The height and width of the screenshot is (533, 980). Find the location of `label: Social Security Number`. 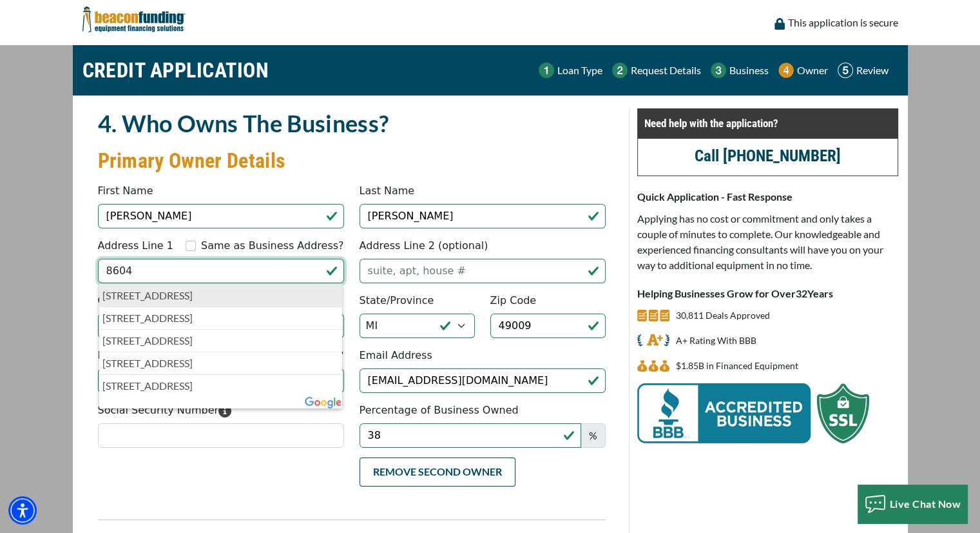

label: Social Security Number is located at coordinates (165, 411).